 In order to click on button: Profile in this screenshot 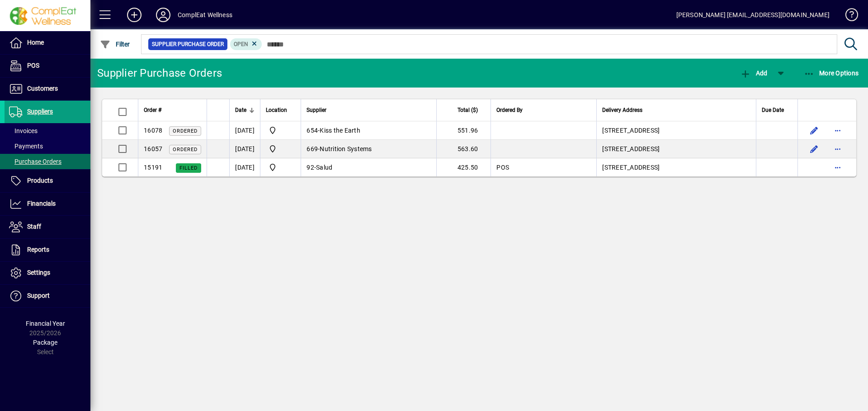, I will do `click(163, 14)`.